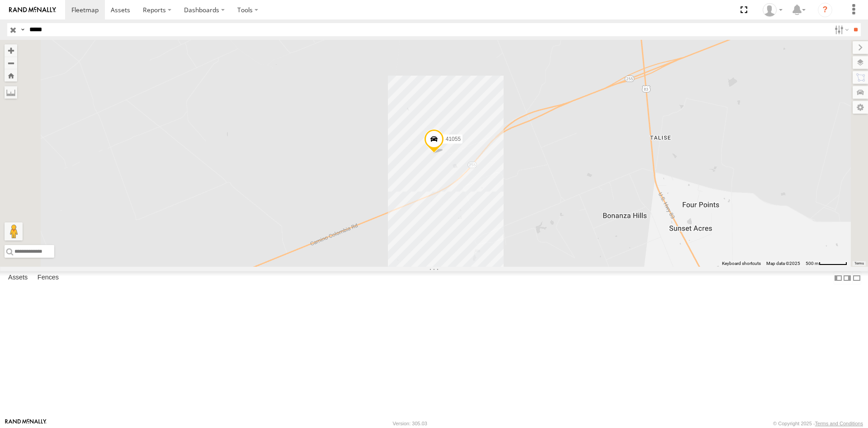 This screenshot has height=428, width=868. What do you see at coordinates (26, 423) in the screenshot?
I see `a: Visit our Website` at bounding box center [26, 423].